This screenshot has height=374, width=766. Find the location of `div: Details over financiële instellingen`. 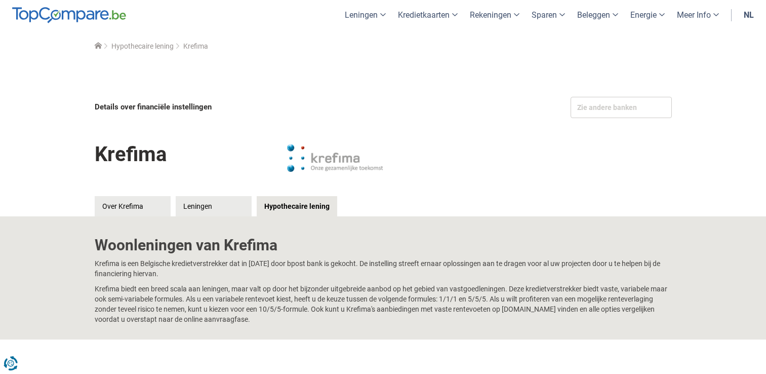

div: Details over financiële instellingen is located at coordinates (237, 107).